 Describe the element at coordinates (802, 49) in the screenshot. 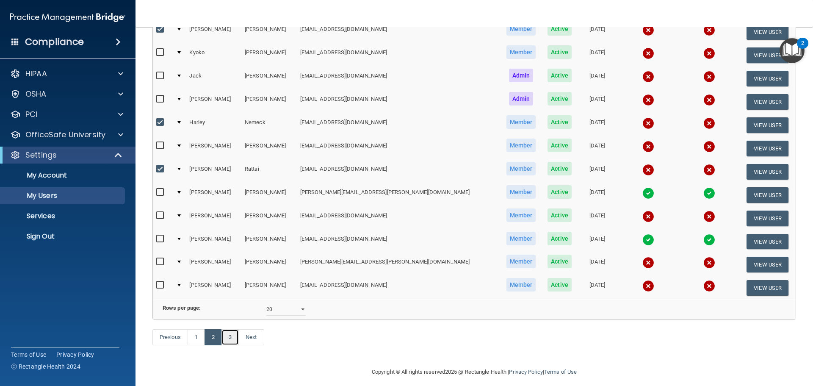

I see `div: 2` at that location.